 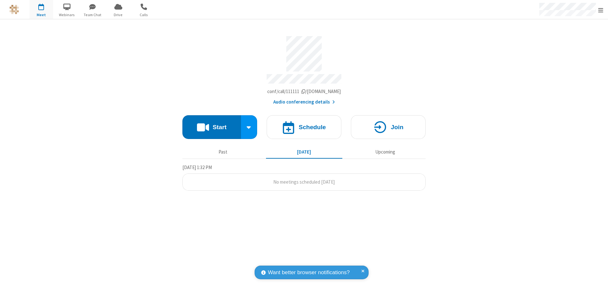 What do you see at coordinates (385, 152) in the screenshot?
I see `button: Upcoming` at bounding box center [385, 152].